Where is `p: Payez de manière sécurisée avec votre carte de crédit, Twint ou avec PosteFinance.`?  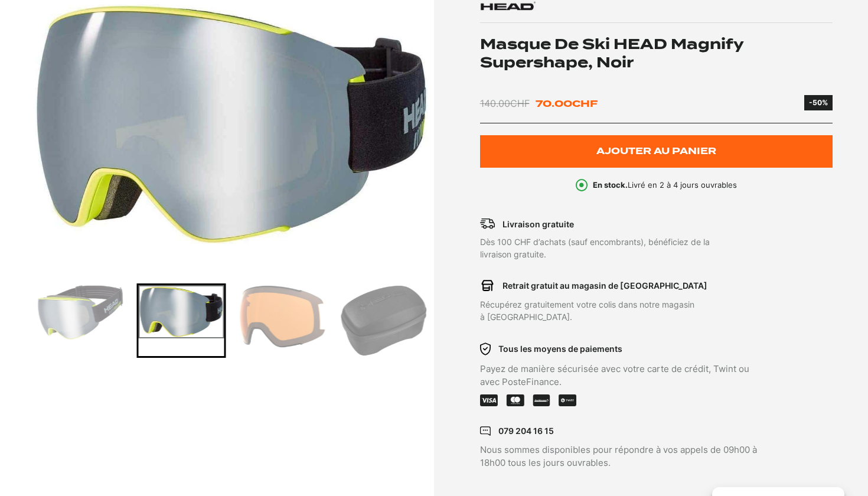
p: Payez de manière sécurisée avec votre carte de crédit, Twint ou avec PosteFinance. is located at coordinates (621, 375).